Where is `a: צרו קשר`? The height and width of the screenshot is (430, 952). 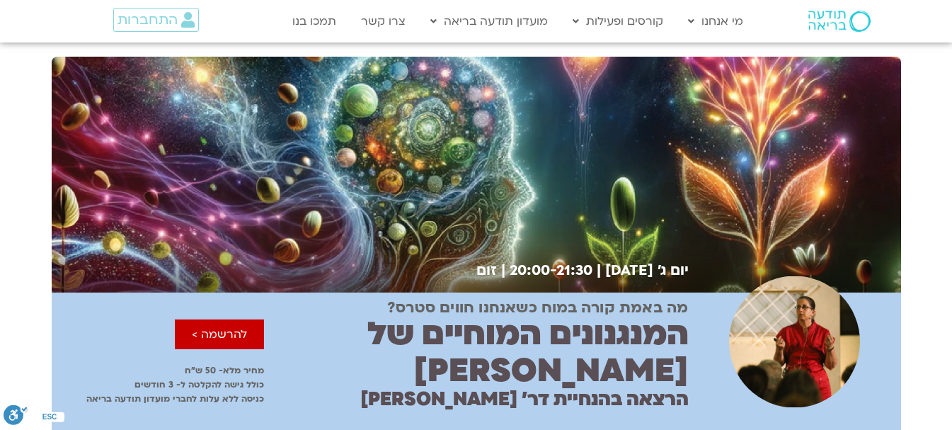
a: צרו קשר is located at coordinates (383, 21).